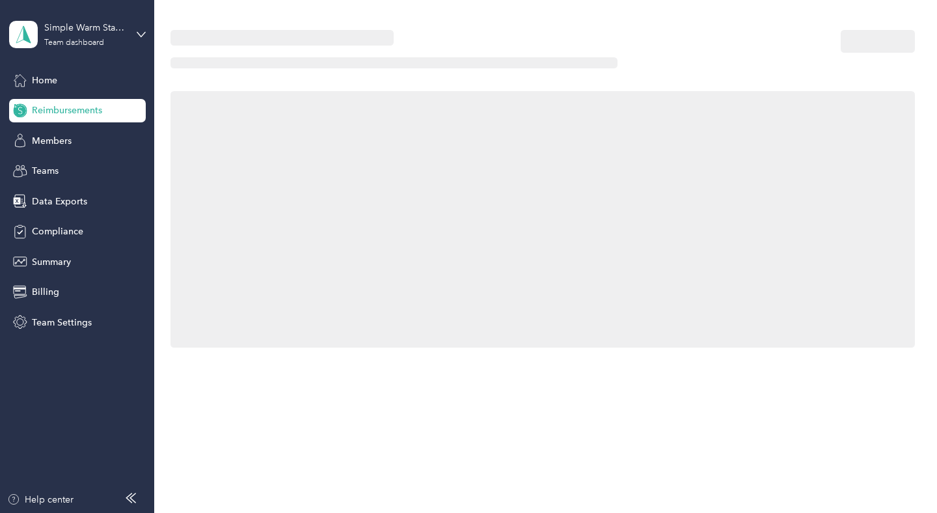 This screenshot has height=513, width=937. I want to click on span: Members, so click(51, 141).